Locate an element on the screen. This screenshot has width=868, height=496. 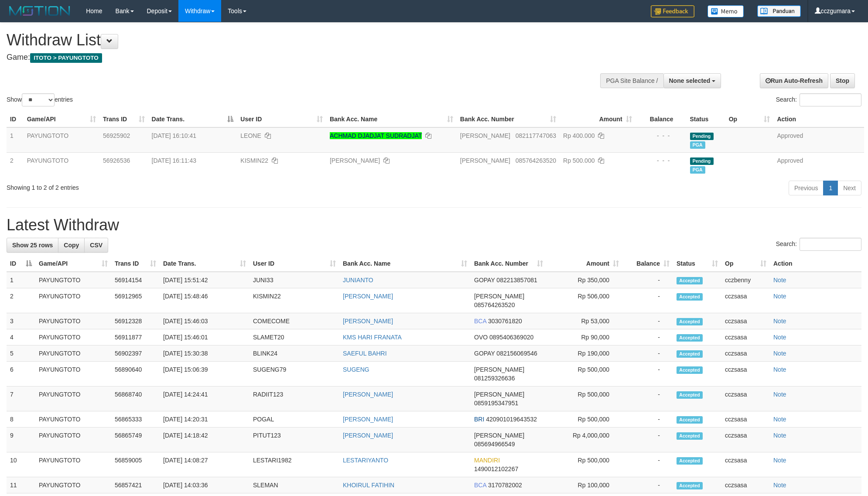
th: Amount: activate to sort column ascending is located at coordinates (598, 119).